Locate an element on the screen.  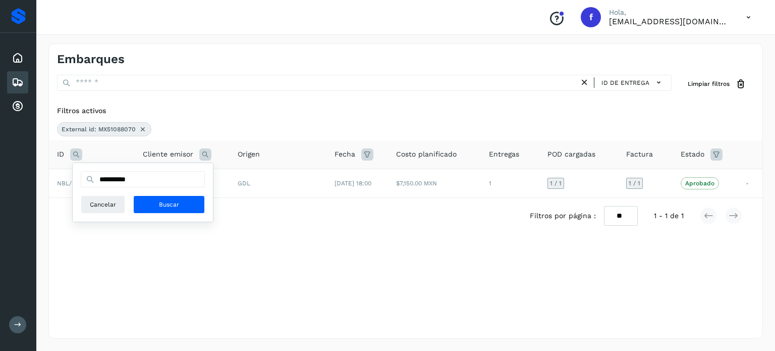
h4: Embarques is located at coordinates (91, 59).